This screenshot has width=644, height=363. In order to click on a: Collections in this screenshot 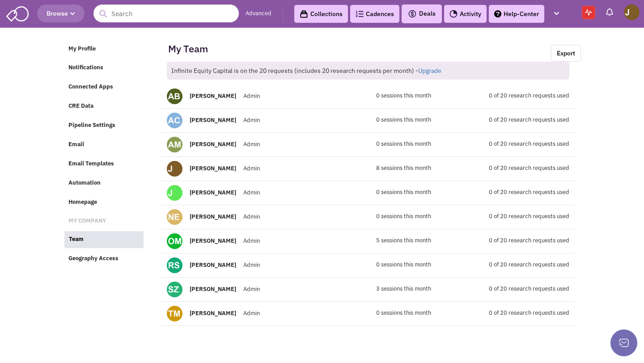, I will do `click(321, 14)`.